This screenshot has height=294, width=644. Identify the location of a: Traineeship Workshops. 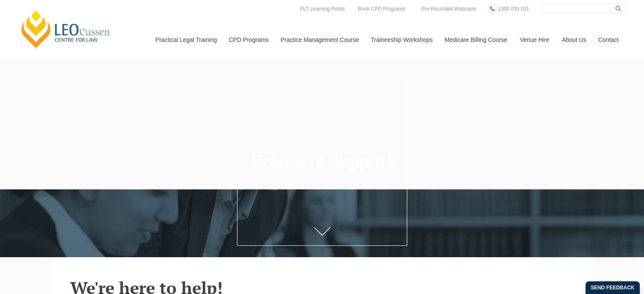
(401, 40).